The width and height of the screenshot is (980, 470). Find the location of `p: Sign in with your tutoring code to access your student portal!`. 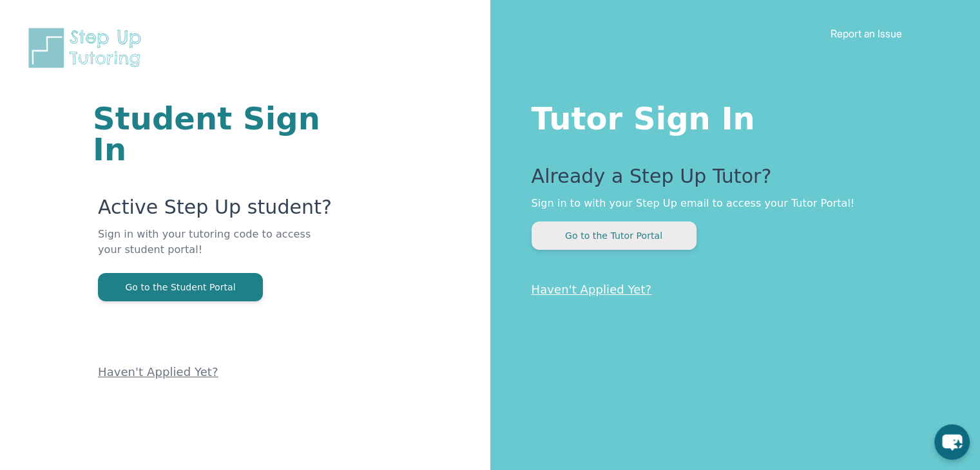

p: Sign in with your tutoring code to access your student portal! is located at coordinates (216, 250).